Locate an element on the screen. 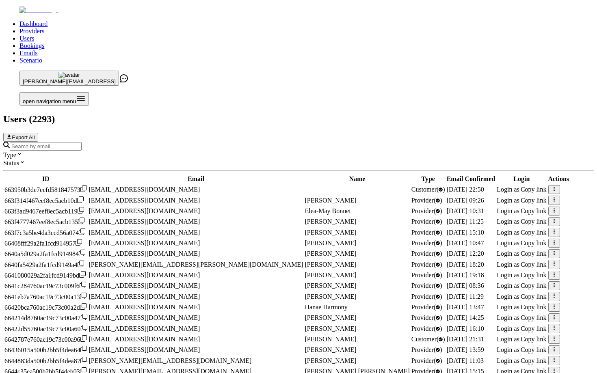  img: avatar is located at coordinates (69, 75).